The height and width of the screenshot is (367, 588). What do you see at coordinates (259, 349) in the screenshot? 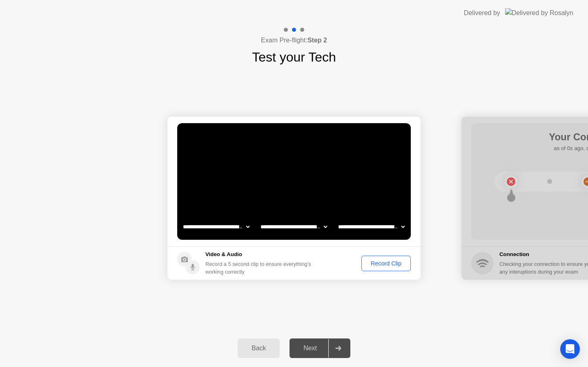
I see `div: Back` at bounding box center [259, 349].